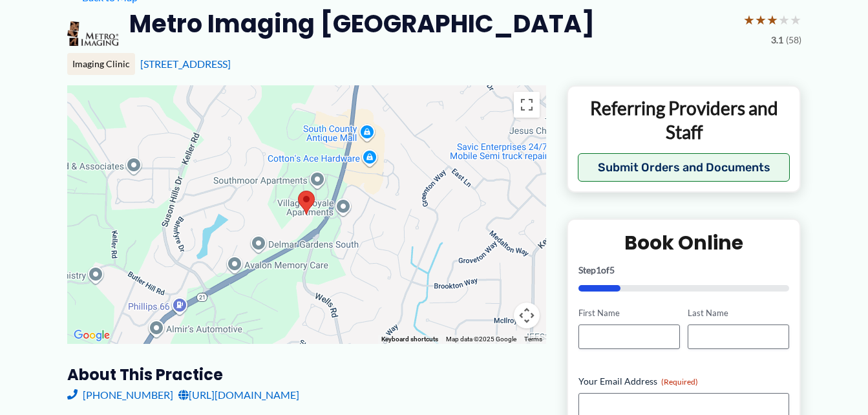 Image resolution: width=868 pixels, height=415 pixels. Describe the element at coordinates (306, 374) in the screenshot. I see `h3: About this practice` at that location.